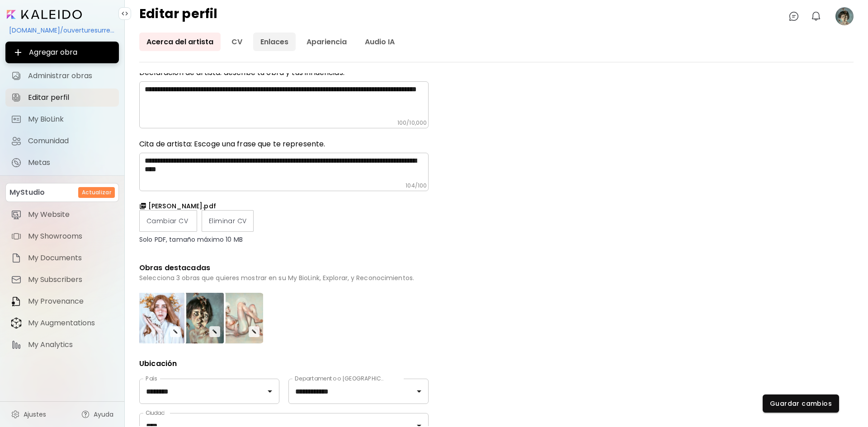 The height and width of the screenshot is (427, 868). What do you see at coordinates (800, 404) in the screenshot?
I see `button: Guardar cambios` at bounding box center [800, 404].